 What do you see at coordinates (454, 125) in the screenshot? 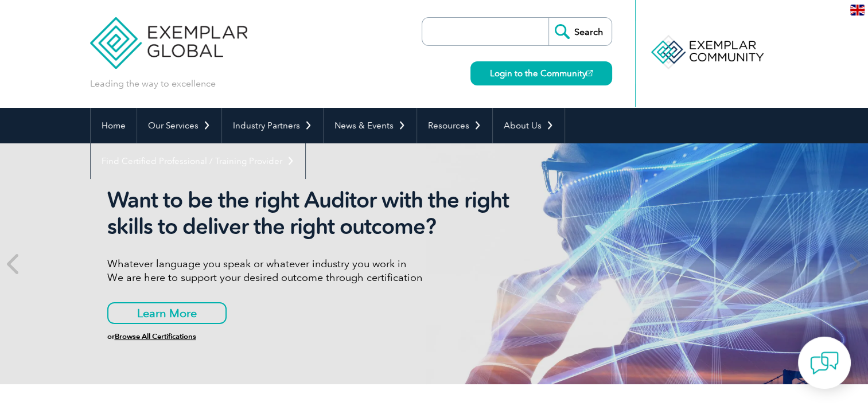
I see `a: Resources` at bounding box center [454, 125].